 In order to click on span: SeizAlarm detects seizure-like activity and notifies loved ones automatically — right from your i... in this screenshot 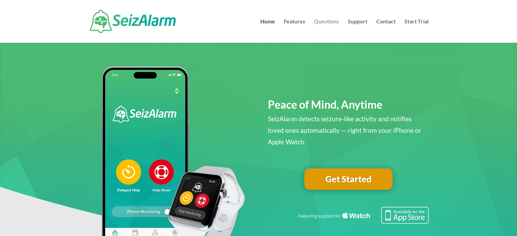, I will do `click(345, 130)`.